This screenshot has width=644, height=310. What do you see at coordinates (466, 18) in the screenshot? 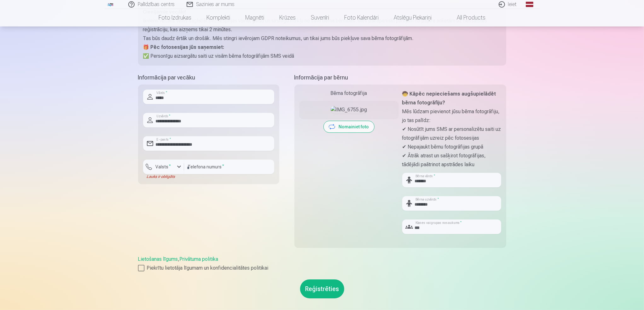
I see `a: All products` at bounding box center [466, 18].